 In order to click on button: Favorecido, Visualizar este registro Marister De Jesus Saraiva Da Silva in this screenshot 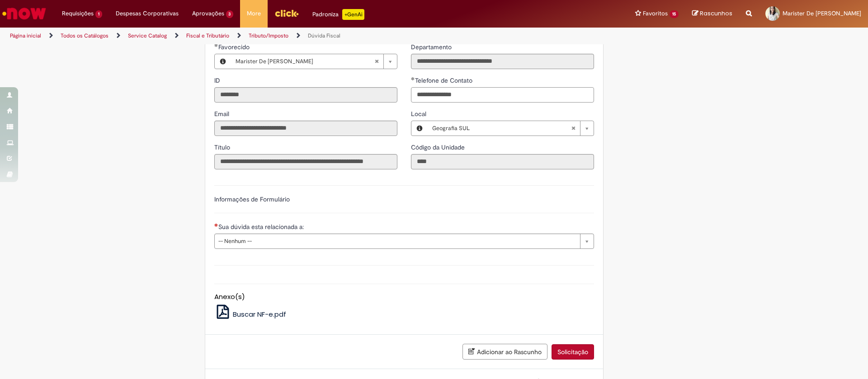, I will do `click(223, 61)`.